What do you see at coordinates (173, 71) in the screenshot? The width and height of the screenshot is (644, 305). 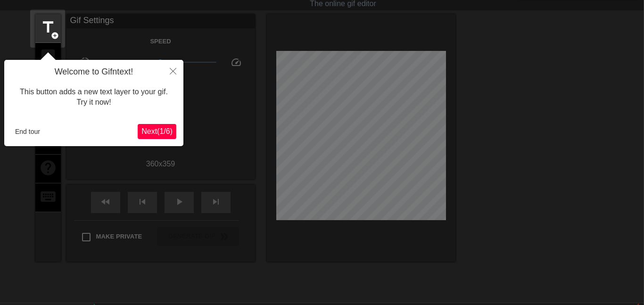 I see `button: Close` at bounding box center [173, 71].